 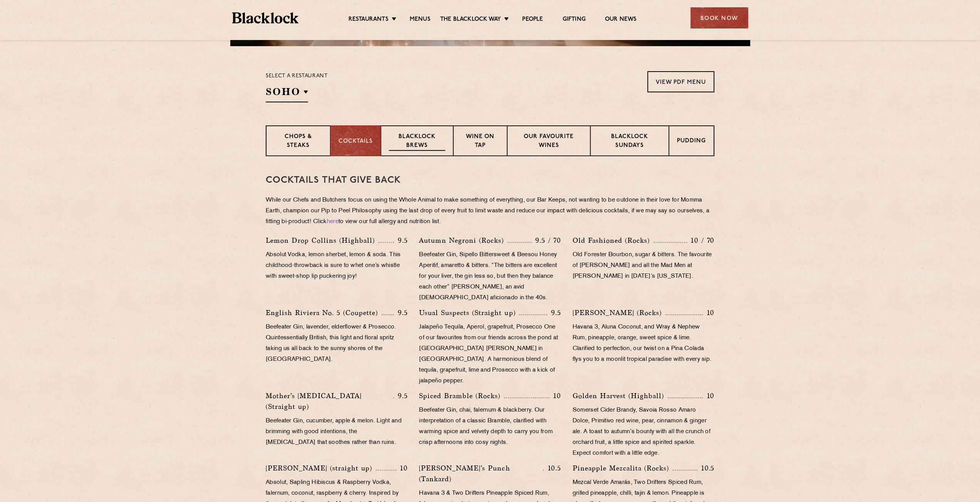 I want to click on p: Old Fashioned (Rocks), so click(x=613, y=240).